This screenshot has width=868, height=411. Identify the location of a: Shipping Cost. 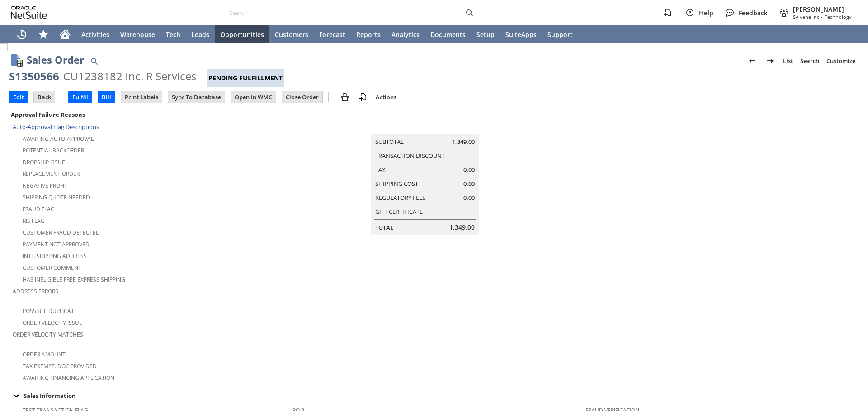
(397, 184).